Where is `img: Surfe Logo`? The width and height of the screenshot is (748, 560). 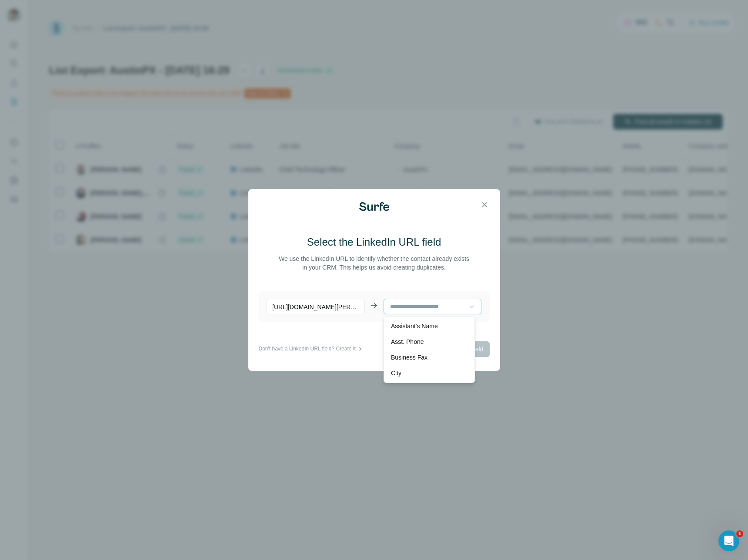 img: Surfe Logo is located at coordinates (374, 206).